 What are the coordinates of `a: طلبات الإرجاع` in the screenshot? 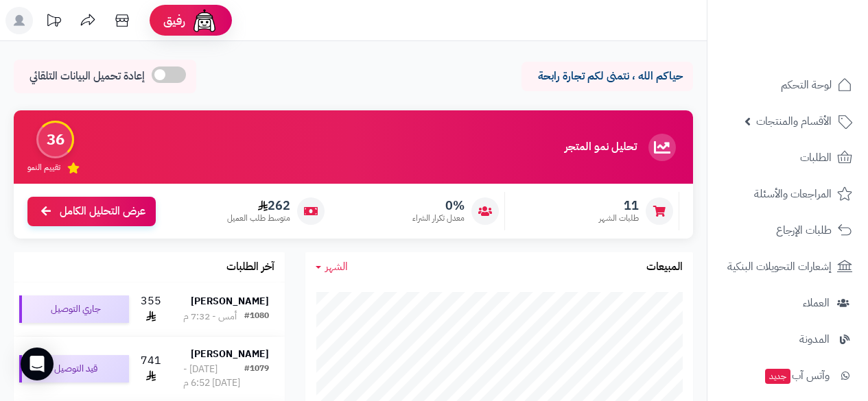 It's located at (788, 231).